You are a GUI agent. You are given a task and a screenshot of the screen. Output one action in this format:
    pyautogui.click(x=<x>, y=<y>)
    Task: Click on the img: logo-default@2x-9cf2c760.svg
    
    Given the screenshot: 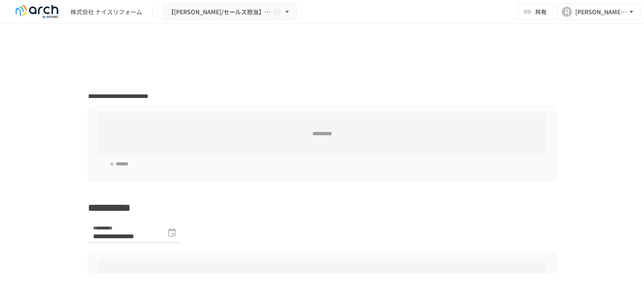 What is the action you would take?
    pyautogui.click(x=37, y=12)
    